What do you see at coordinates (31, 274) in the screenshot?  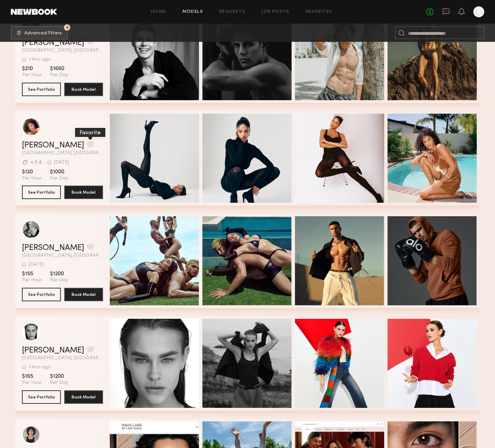 I see `span: $155` at bounding box center [31, 274].